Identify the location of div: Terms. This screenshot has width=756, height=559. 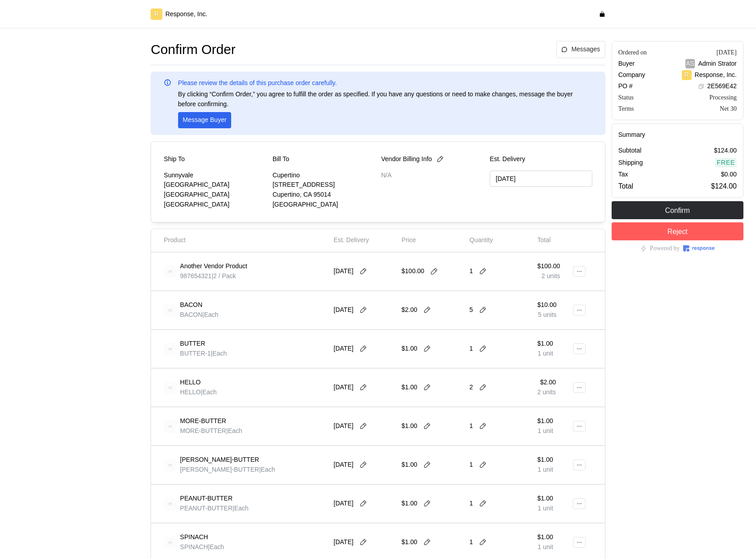
(626, 109).